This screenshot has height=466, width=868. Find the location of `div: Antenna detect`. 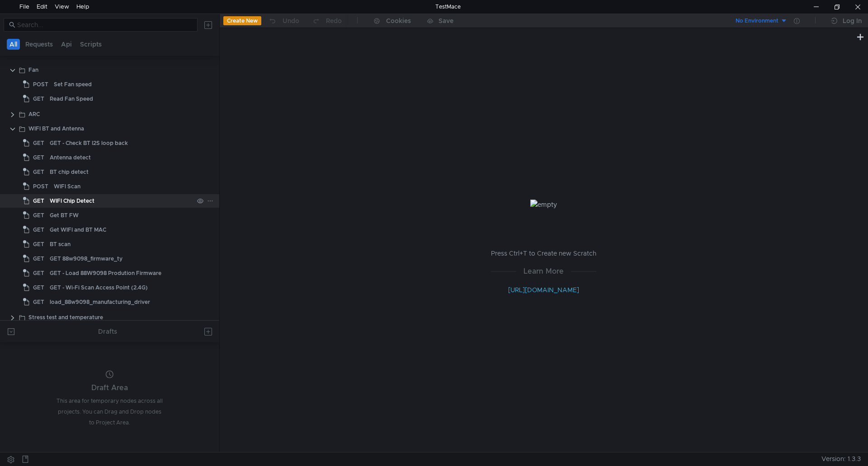

div: Antenna detect is located at coordinates (70, 157).